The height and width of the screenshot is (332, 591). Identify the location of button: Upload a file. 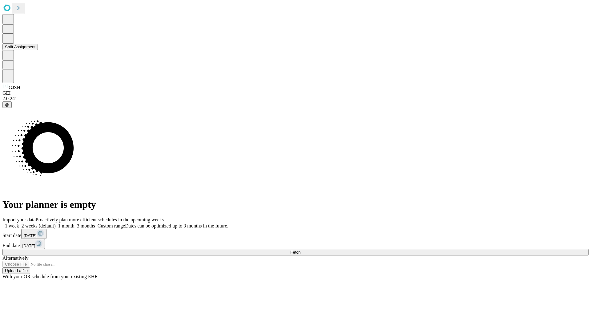
(16, 271).